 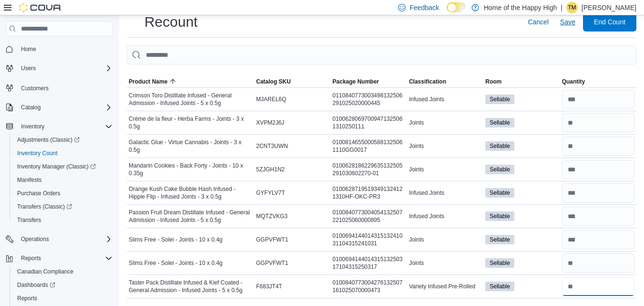 I want to click on p: Home of the Happy High, so click(x=520, y=8).